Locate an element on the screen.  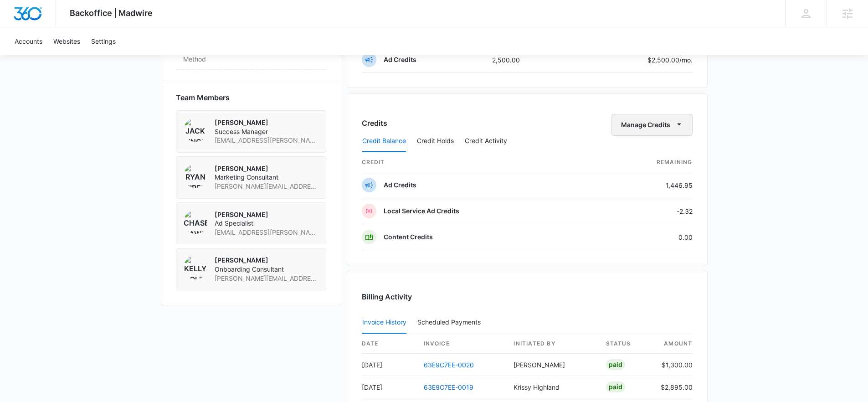
p: $2,500.00 is located at coordinates (670, 60).